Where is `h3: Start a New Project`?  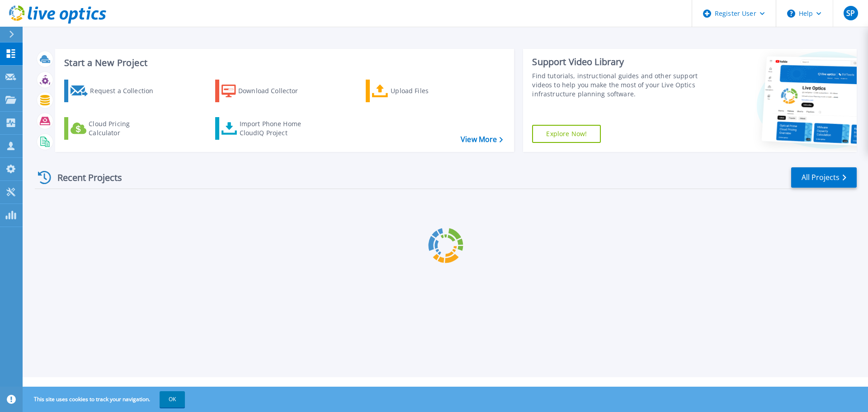
h3: Start a New Project is located at coordinates (284, 63).